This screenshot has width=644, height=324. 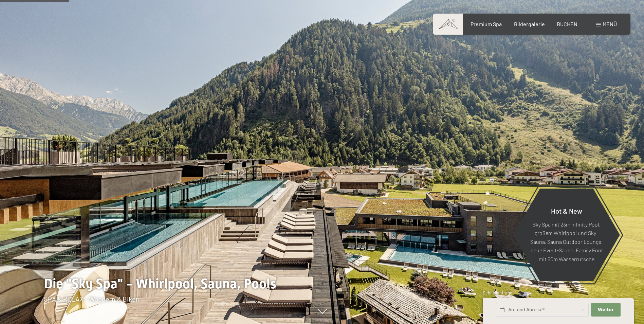 What do you see at coordinates (566, 234) in the screenshot?
I see `a: Hot & New Sky Spa mit 23m Infinity Pool, großem Whirlpool und Sky-Sauna, Sauna Outdoor Lounge, ne...` at bounding box center [566, 234].